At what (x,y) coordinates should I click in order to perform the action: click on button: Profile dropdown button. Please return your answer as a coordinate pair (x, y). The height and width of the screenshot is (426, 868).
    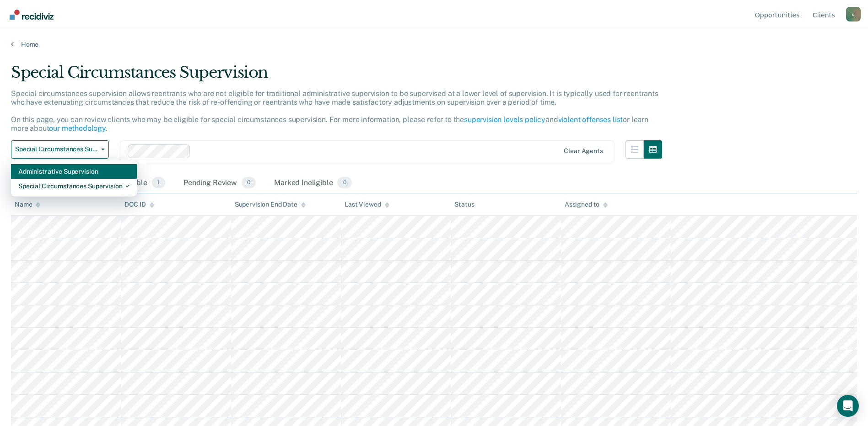
    Looking at the image, I should click on (853, 14).